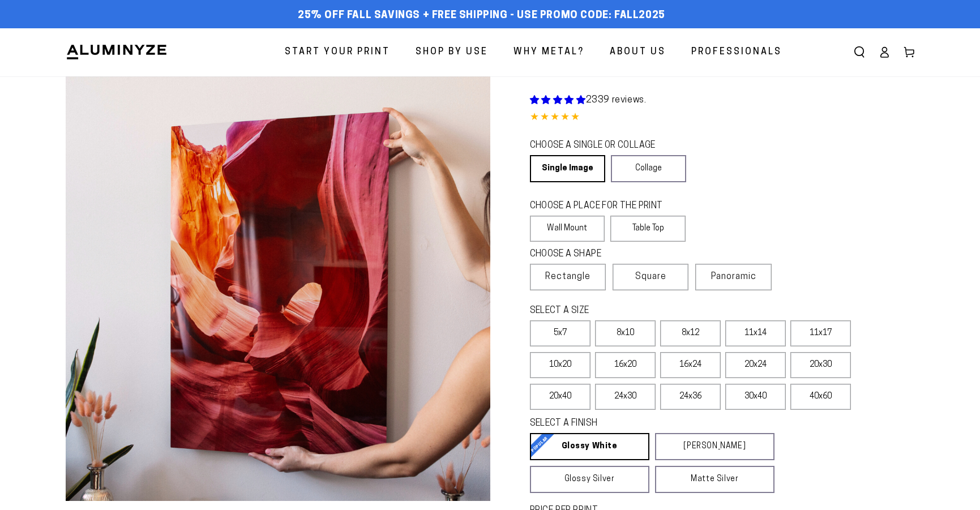 The image size is (980, 510). I want to click on span: Rectangle, so click(568, 277).